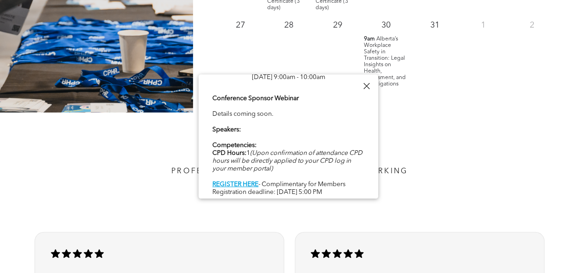 The image size is (579, 273). What do you see at coordinates (240, 25) in the screenshot?
I see `p: 27` at bounding box center [240, 25].